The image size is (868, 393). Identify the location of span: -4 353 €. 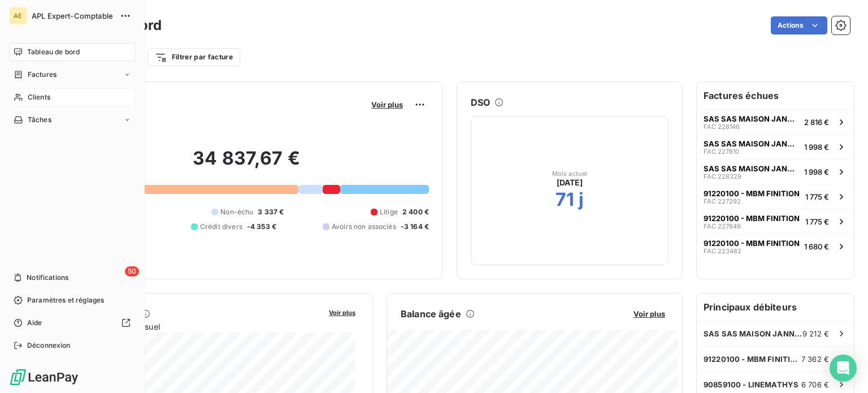
(262, 227).